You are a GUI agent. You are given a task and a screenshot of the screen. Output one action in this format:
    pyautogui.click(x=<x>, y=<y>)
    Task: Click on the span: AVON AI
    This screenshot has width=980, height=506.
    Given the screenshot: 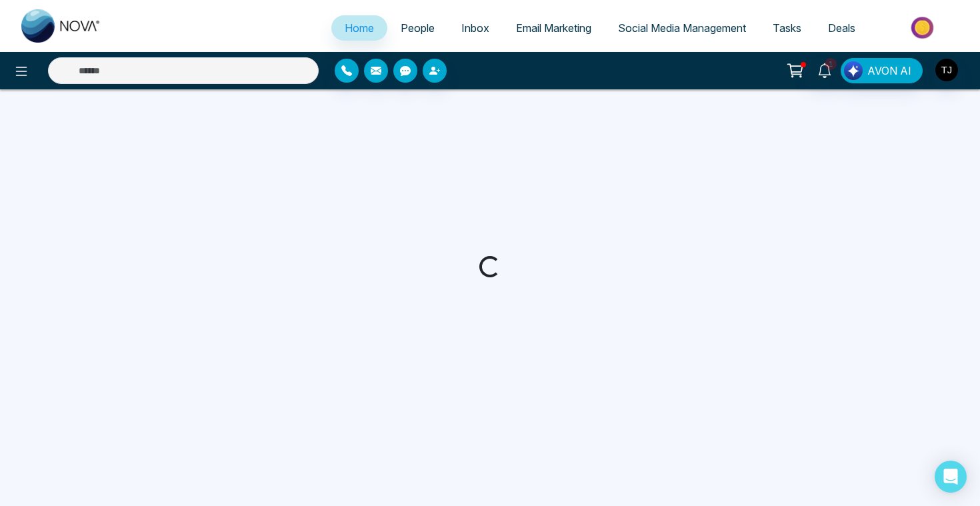 What is the action you would take?
    pyautogui.click(x=889, y=71)
    